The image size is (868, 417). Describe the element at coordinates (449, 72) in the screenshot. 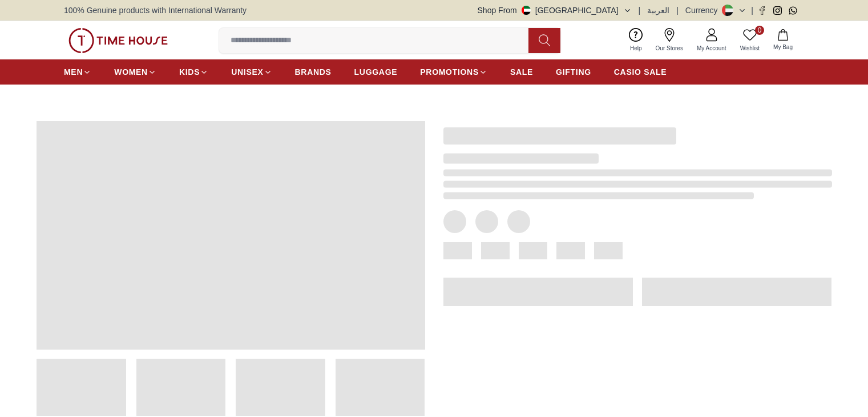

I see `span: PROMOTIONS` at that location.